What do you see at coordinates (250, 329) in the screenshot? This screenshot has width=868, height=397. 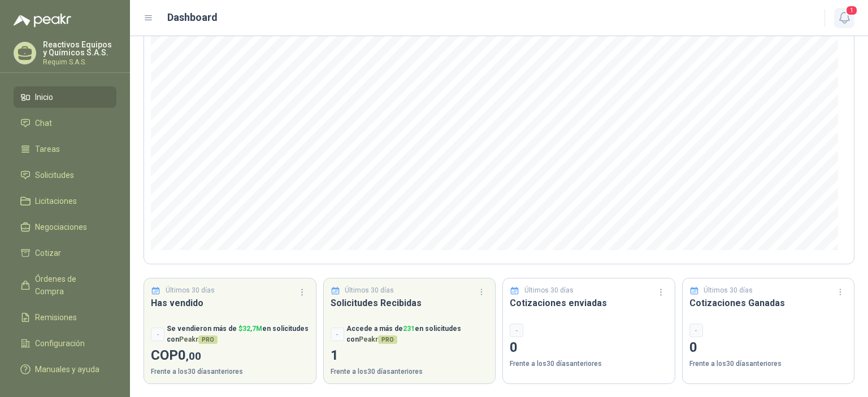 I see `span: $ 32,7M` at bounding box center [250, 329].